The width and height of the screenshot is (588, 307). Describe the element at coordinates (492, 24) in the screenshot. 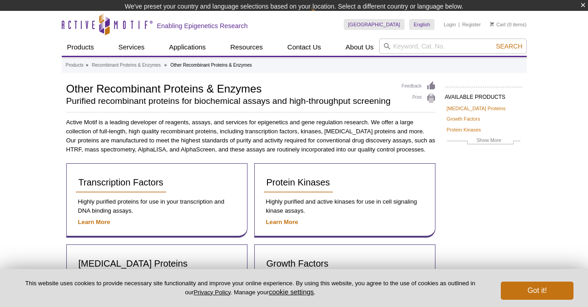

I see `img: Your Cart` at that location.